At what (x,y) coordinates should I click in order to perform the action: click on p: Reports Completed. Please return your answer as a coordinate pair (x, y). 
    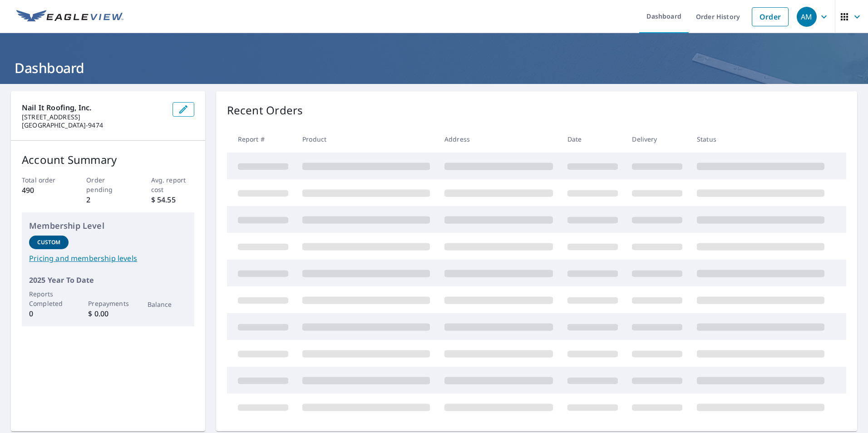
    Looking at the image, I should click on (48, 299).